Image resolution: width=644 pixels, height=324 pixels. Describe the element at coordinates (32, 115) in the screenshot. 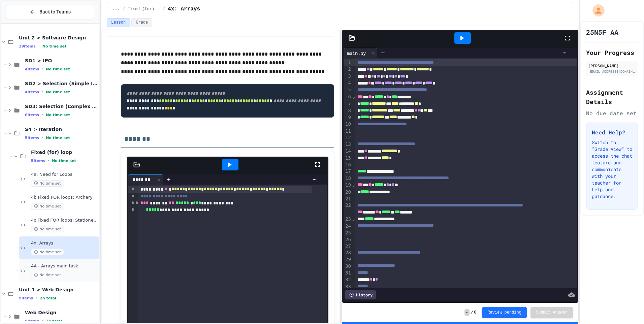

I see `span: 6 items` at that location.